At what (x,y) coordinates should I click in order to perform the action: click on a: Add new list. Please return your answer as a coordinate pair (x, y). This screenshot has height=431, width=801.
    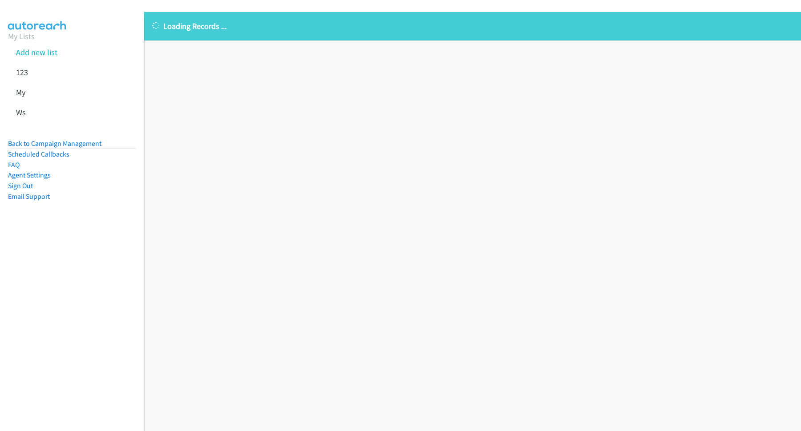
    Looking at the image, I should click on (36, 52).